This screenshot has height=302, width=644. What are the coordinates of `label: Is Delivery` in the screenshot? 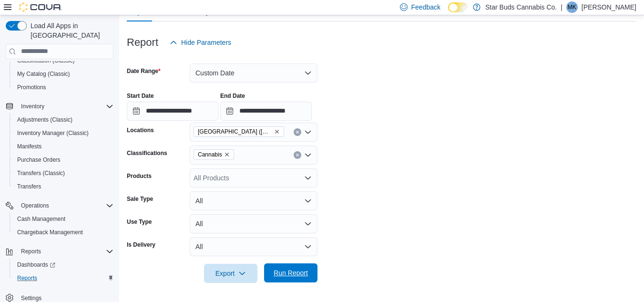 It's located at (141, 245).